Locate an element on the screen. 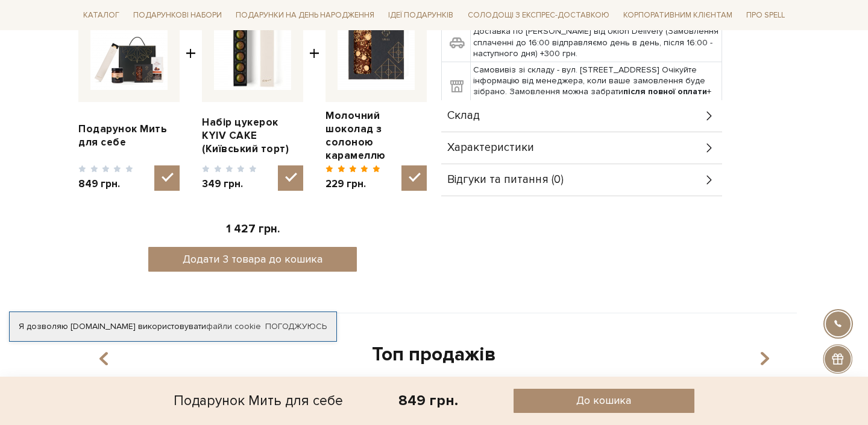  a: Каталог is located at coordinates (101, 15).